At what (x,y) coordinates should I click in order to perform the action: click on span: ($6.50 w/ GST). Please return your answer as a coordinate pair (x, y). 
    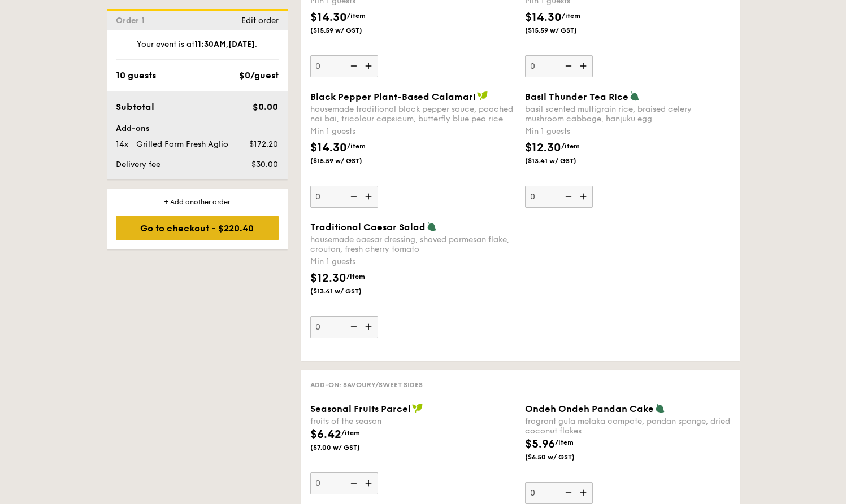
    Looking at the image, I should click on (564, 457).